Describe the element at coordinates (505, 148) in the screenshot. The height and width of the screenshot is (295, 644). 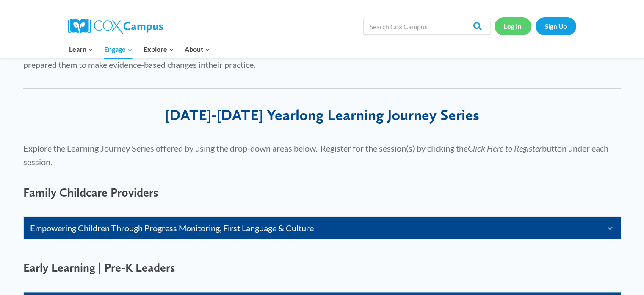
I see `em: Click Here to Register` at that location.